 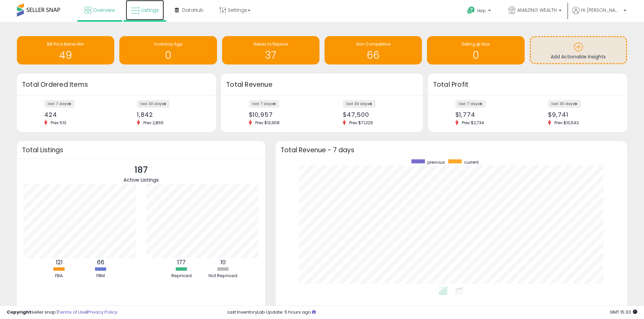 I want to click on div: $1,774, so click(x=489, y=115).